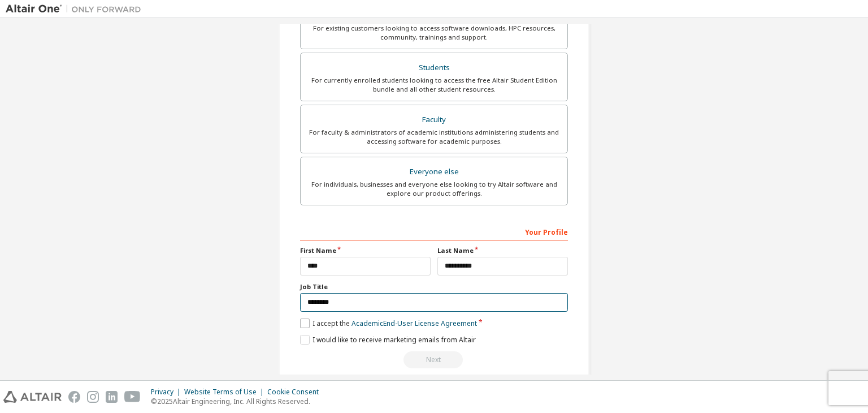 Image resolution: width=868 pixels, height=413 pixels. Describe the element at coordinates (434, 85) in the screenshot. I see `div: For currently enrolled students looking to access the free Altair Student Edition bundle and all ...` at that location.